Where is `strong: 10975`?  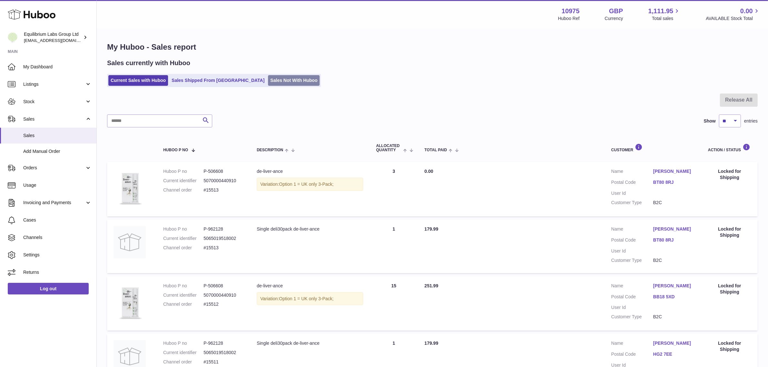 strong: 10975 is located at coordinates (571, 11).